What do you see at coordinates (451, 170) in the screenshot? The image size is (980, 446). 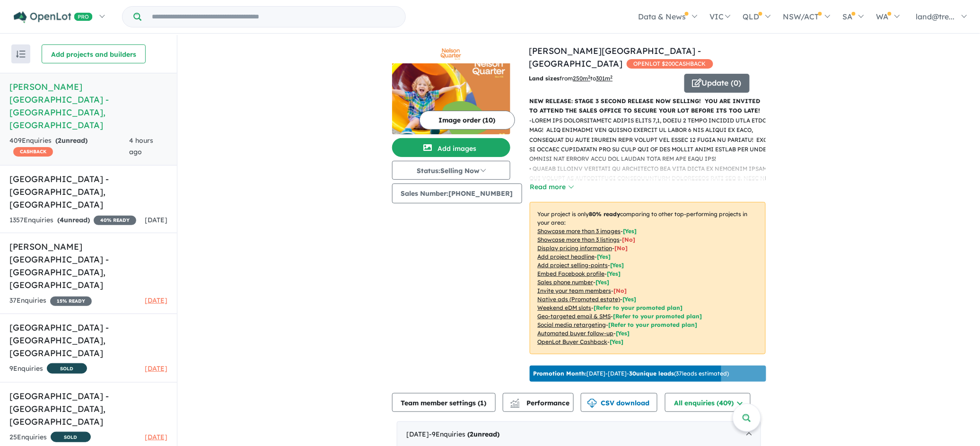 I see `button: Status:Selling Now` at bounding box center [451, 170].